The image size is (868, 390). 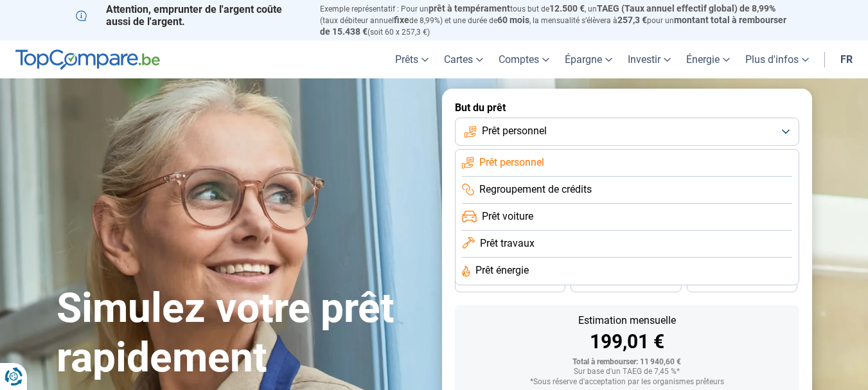 I want to click on a: Investir, so click(x=649, y=59).